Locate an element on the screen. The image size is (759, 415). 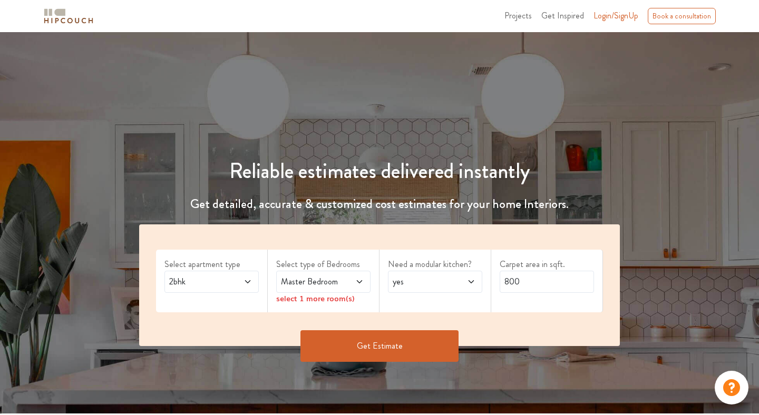
label: Carpet area in sqft. is located at coordinates (547, 265).